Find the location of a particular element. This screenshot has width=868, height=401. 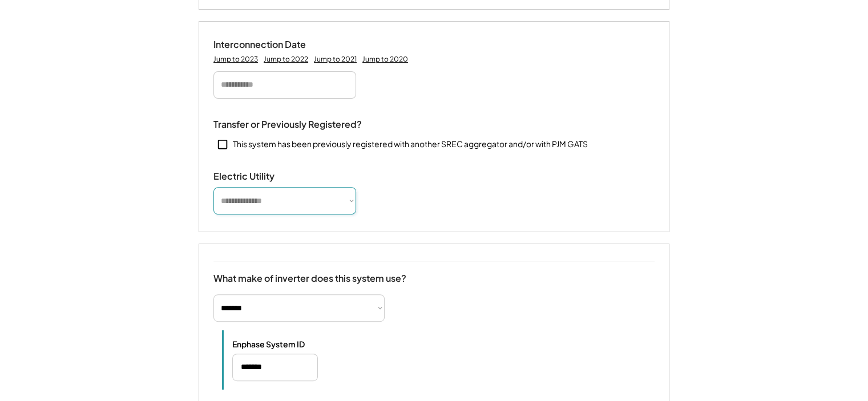

div: Jump to 2022 is located at coordinates (286, 59).